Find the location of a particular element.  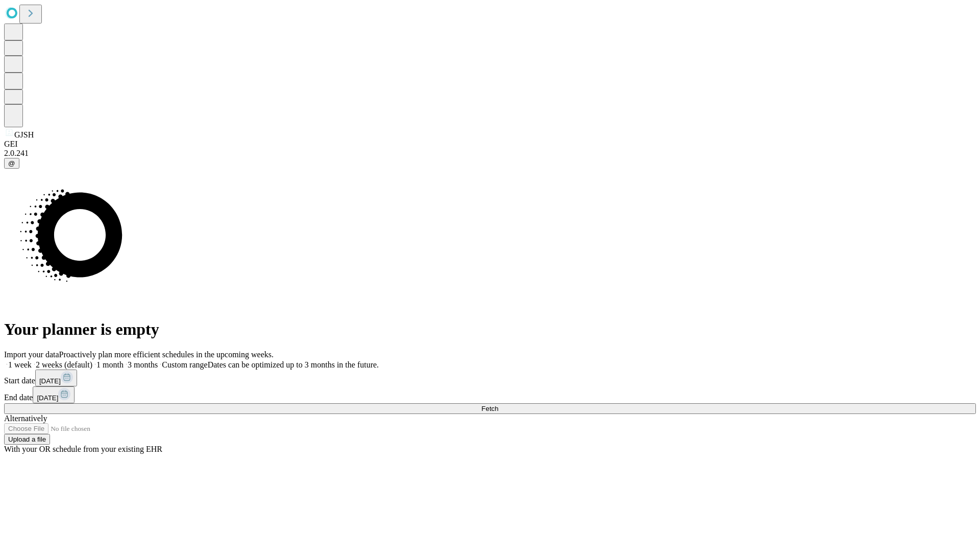

h1: Your planner is empty is located at coordinates (490, 329).